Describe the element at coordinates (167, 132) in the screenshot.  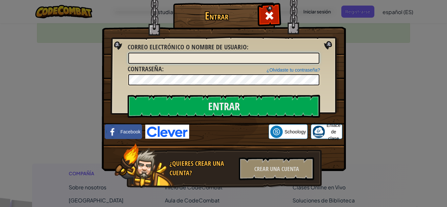
I see `img: clever-logo-blue.png` at that location.